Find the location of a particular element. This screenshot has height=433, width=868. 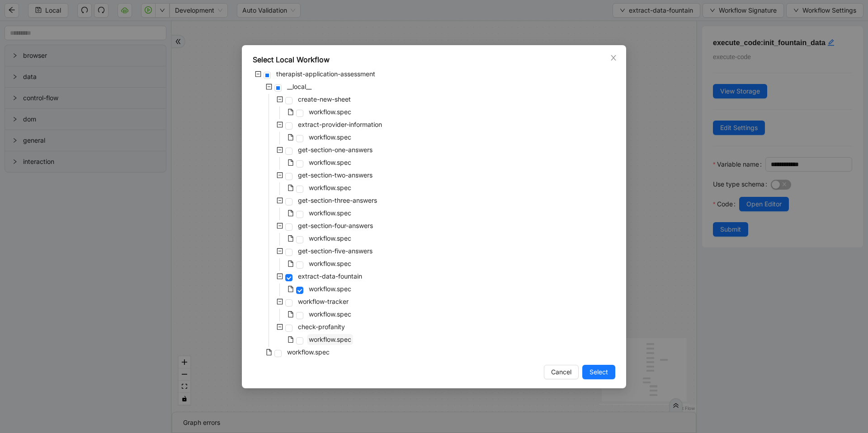

button: Close is located at coordinates (613, 58).